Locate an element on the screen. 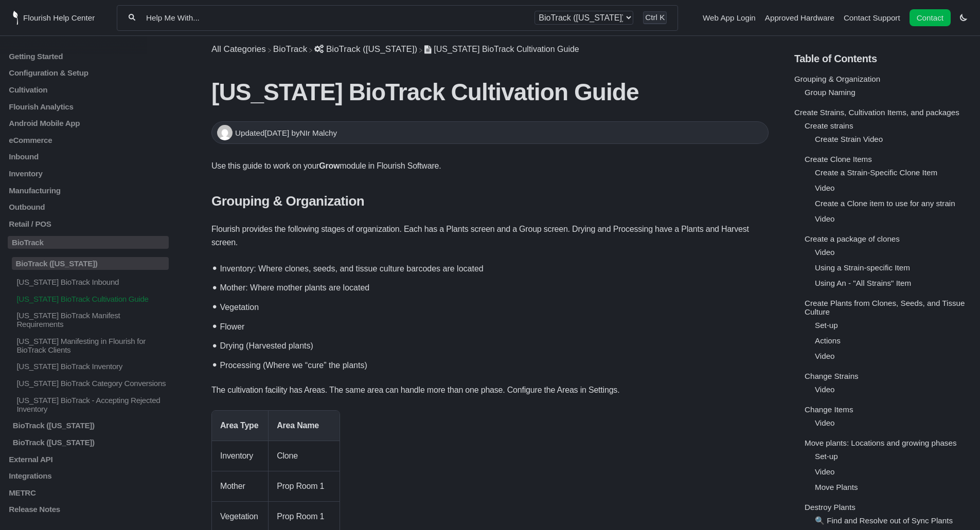 Image resolution: width=980 pixels, height=530 pixels. span: NIr Malchy is located at coordinates (319, 133).